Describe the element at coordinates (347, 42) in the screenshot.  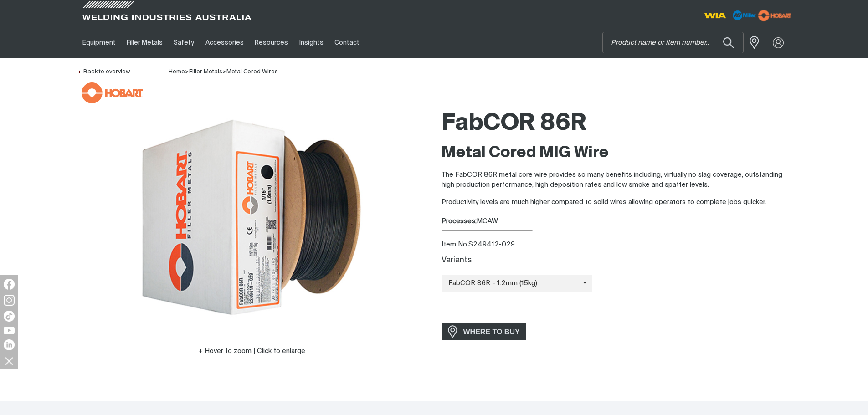
I see `a: Contact` at that location.